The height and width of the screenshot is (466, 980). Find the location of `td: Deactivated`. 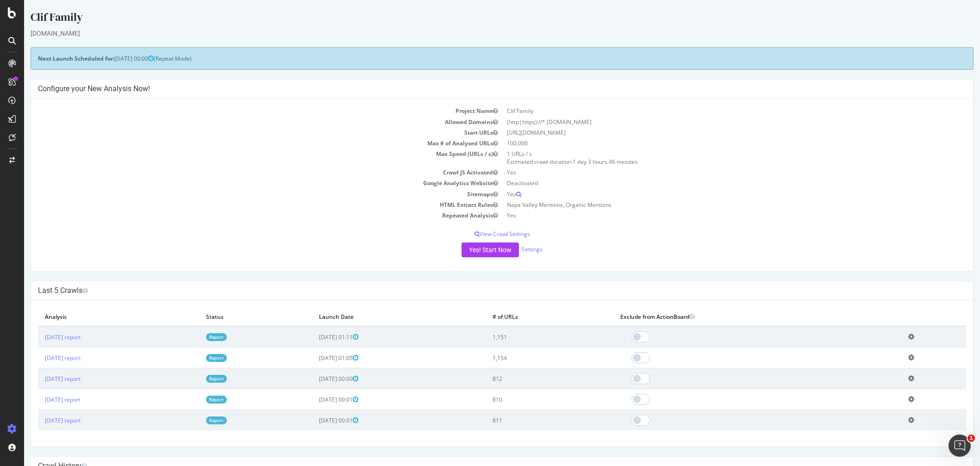

td: Deactivated is located at coordinates (710, 183).